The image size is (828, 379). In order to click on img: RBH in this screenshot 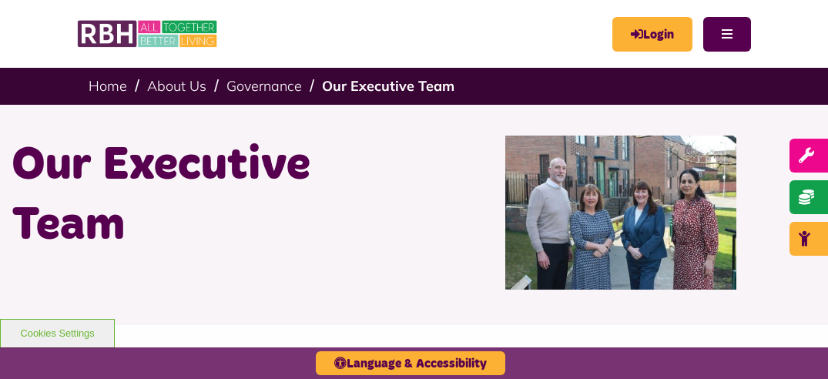, I will do `click(148, 34)`.